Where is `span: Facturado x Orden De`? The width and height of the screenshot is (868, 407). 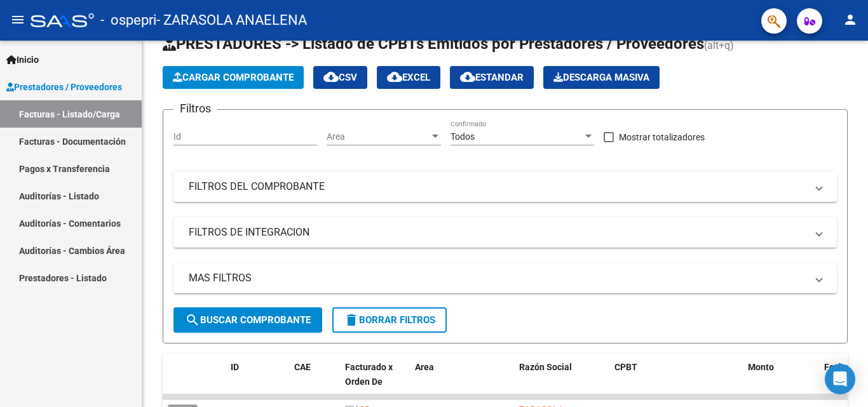 span: Facturado x Orden De is located at coordinates (368, 374).